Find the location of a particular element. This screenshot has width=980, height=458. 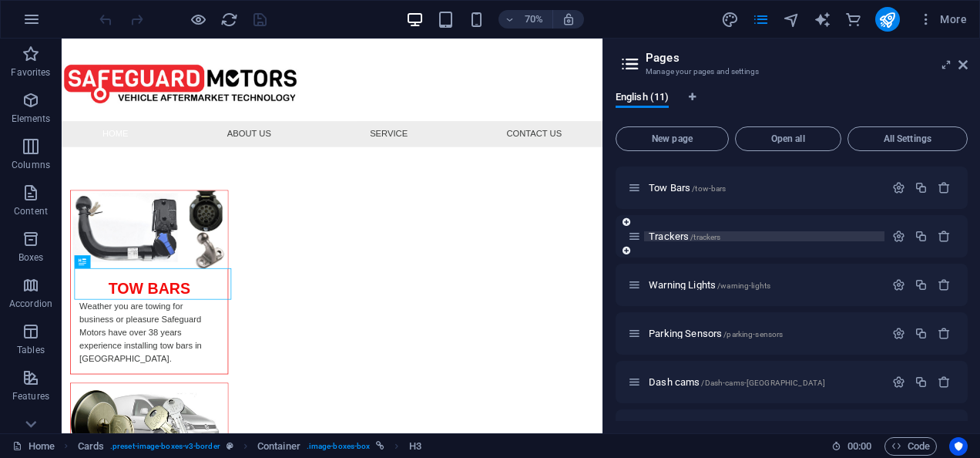

p: Features is located at coordinates (31, 396).